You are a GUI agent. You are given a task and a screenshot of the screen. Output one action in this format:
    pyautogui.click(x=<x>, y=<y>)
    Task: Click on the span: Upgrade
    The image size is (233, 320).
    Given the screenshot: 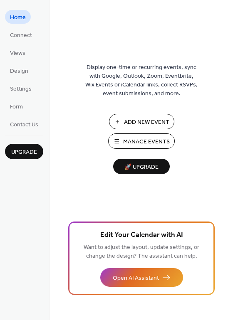 What is the action you would take?
    pyautogui.click(x=24, y=152)
    